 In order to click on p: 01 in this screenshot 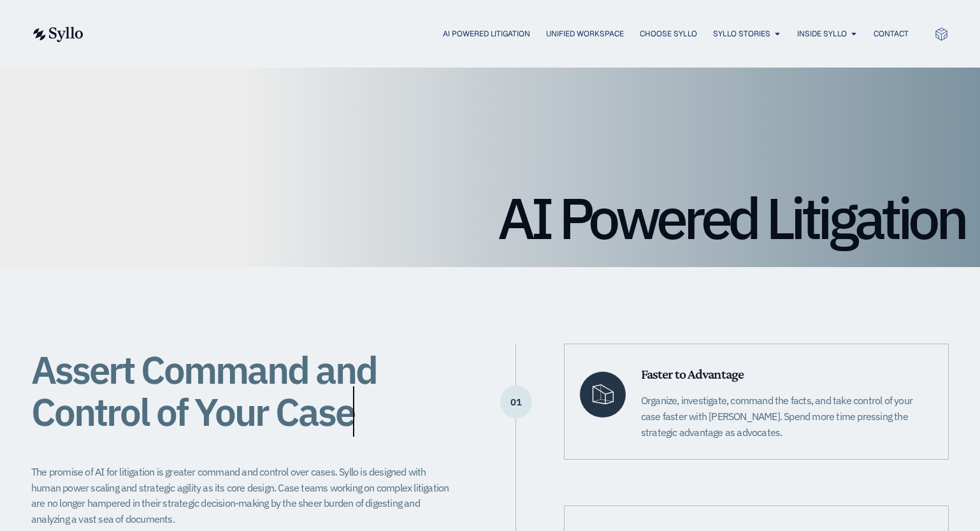, I will do `click(516, 402)`.